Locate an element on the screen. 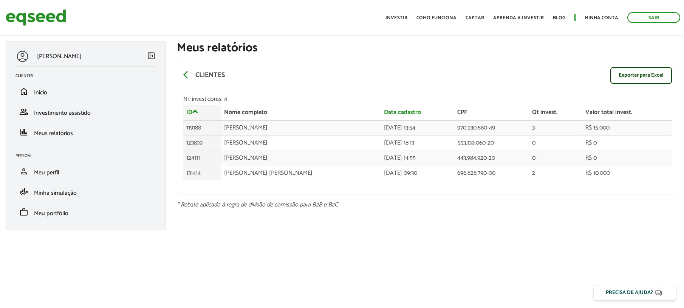  th: CPF is located at coordinates (492, 113).